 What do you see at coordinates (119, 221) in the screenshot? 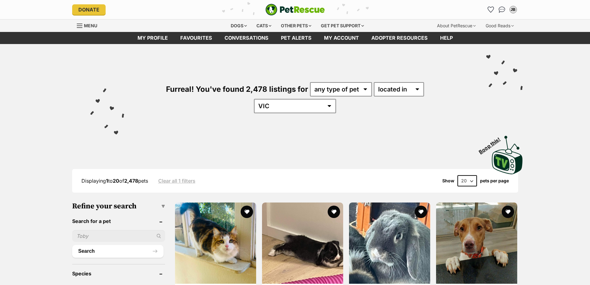
I see `header: Search for a pet` at bounding box center [119, 221].